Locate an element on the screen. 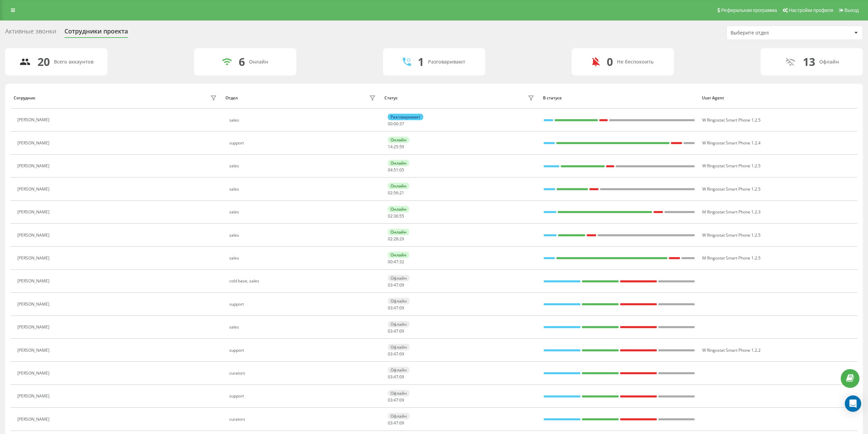 The height and width of the screenshot is (434, 868). div: Разговаривает is located at coordinates (405, 117).